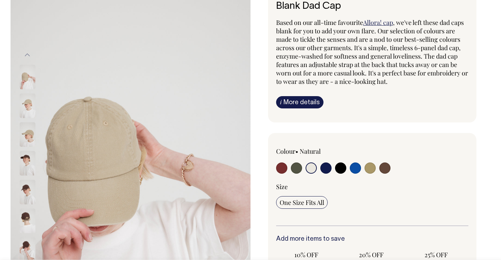 The image size is (501, 260). I want to click on div: Size, so click(372, 187).